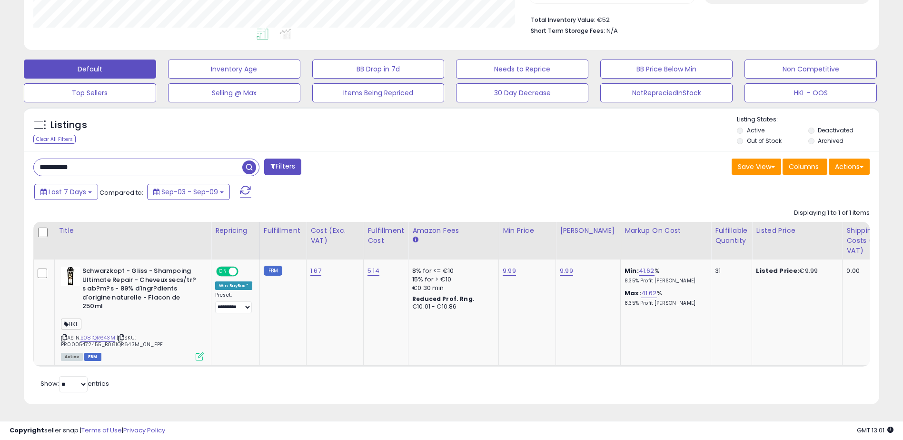 Image resolution: width=903 pixels, height=440 pixels. What do you see at coordinates (101, 430) in the screenshot?
I see `a: Terms of Use` at bounding box center [101, 430].